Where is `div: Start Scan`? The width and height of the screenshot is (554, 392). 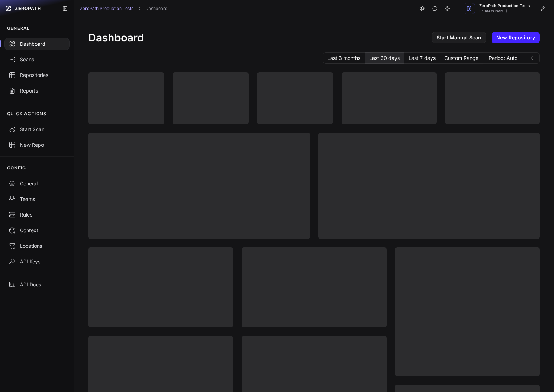
div: Start Scan is located at coordinates (37, 129).